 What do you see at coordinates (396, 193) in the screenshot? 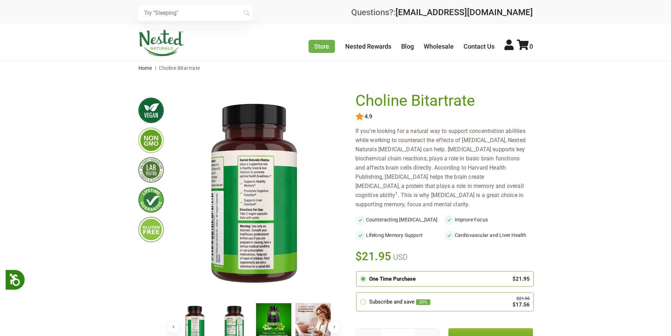
I see `sup: 1` at bounding box center [396, 193].